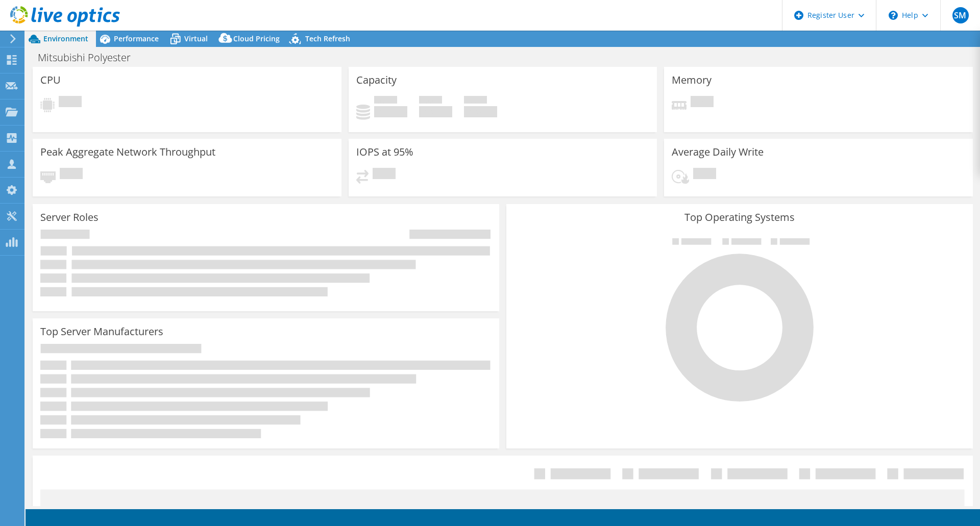 This screenshot has width=980, height=526. I want to click on span: SM, so click(961, 15).